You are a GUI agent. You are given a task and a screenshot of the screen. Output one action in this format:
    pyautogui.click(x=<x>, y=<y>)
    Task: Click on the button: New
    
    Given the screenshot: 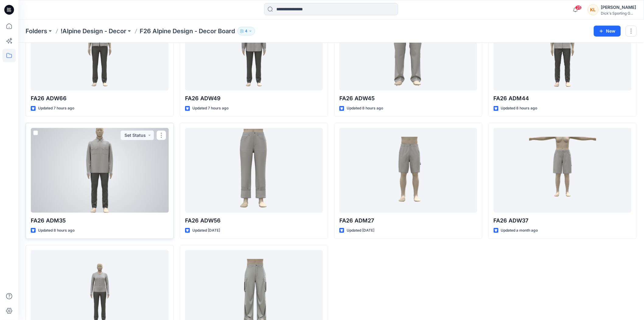 What is the action you would take?
    pyautogui.click(x=607, y=31)
    